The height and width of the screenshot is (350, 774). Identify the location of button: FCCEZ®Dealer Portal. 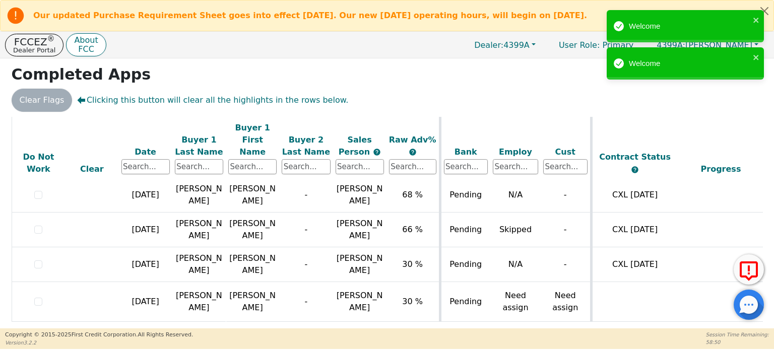
(34, 45).